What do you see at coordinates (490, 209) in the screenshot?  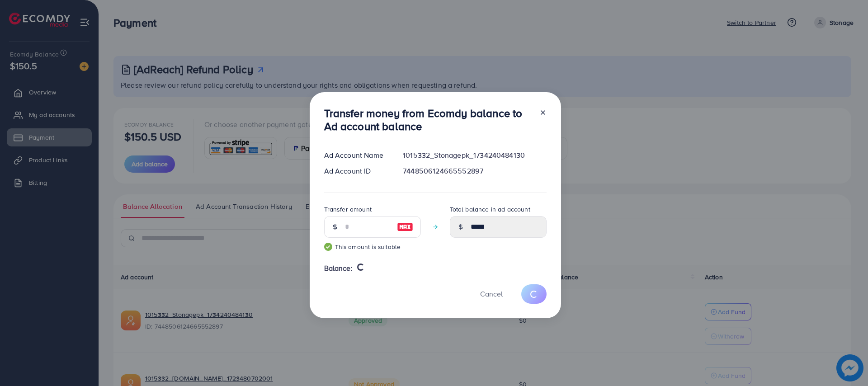 I see `label: Total balance in ad account` at bounding box center [490, 209].